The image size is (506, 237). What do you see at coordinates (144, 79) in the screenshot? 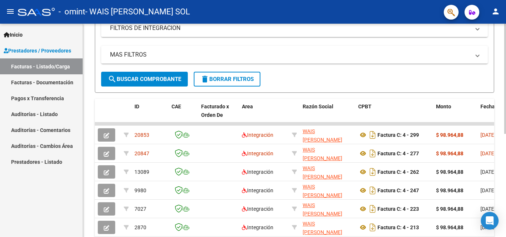
I see `span: Buscar Comprobante` at bounding box center [144, 79].